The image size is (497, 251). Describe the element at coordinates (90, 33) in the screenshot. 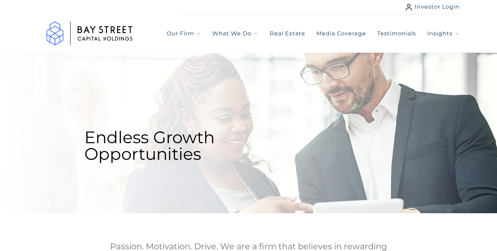

I see `a: Go to home page` at that location.